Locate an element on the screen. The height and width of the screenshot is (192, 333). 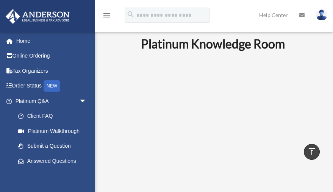
a: menu is located at coordinates (107, 16).